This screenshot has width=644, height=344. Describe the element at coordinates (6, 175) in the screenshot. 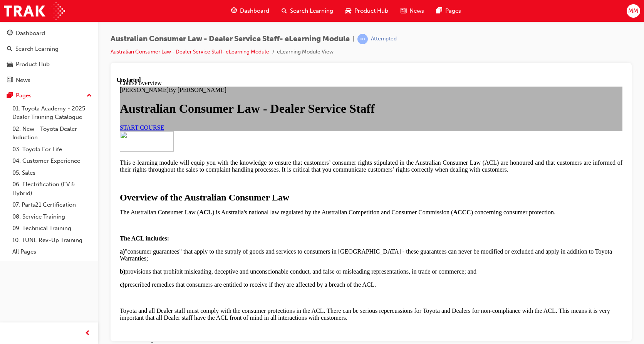

I see `strong: a)` at that location.